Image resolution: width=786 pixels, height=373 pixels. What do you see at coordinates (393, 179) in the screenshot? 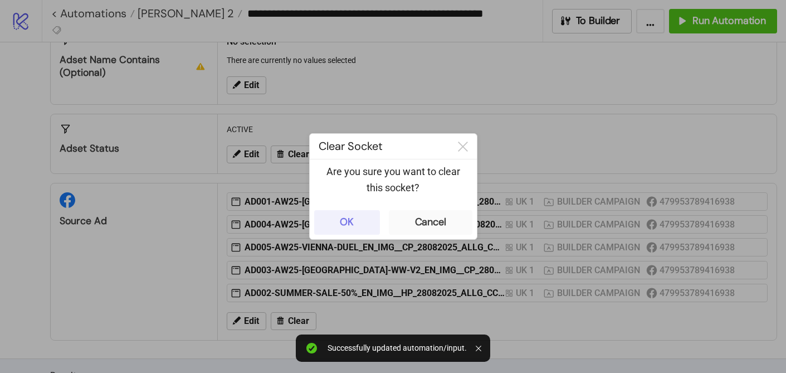
I see `p: Are you sure you want to clear this socket?` at bounding box center [393, 179].